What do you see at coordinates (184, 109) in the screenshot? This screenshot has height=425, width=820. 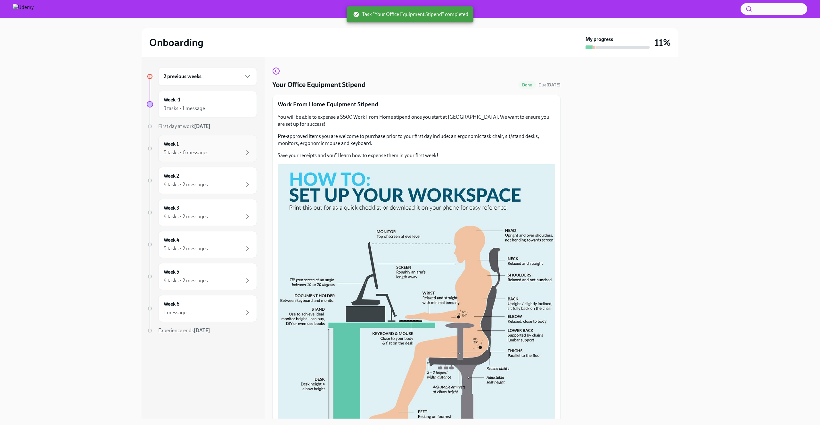 I see `div: 3 tasks • 1 message` at bounding box center [184, 109].